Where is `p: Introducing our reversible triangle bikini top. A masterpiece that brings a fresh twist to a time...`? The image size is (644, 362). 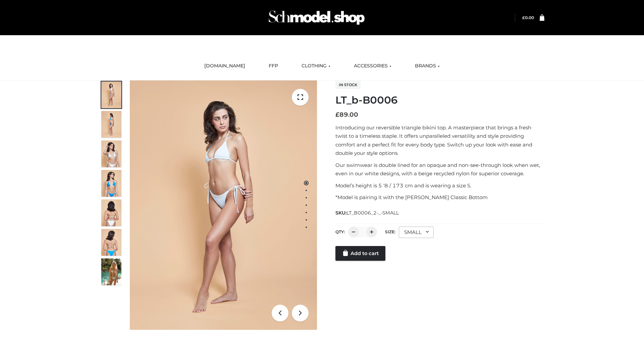 p: Introducing our reversible triangle bikini top. A masterpiece that brings a fresh twist to a time... is located at coordinates (440, 140).